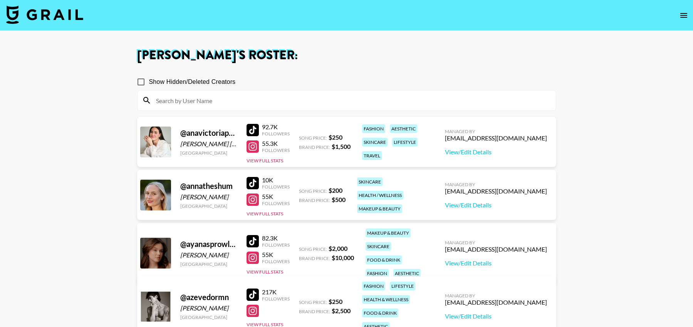 Image resolution: width=693 pixels, height=327 pixels. What do you see at coordinates (276, 127) in the screenshot?
I see `div: 92.7K` at bounding box center [276, 127].